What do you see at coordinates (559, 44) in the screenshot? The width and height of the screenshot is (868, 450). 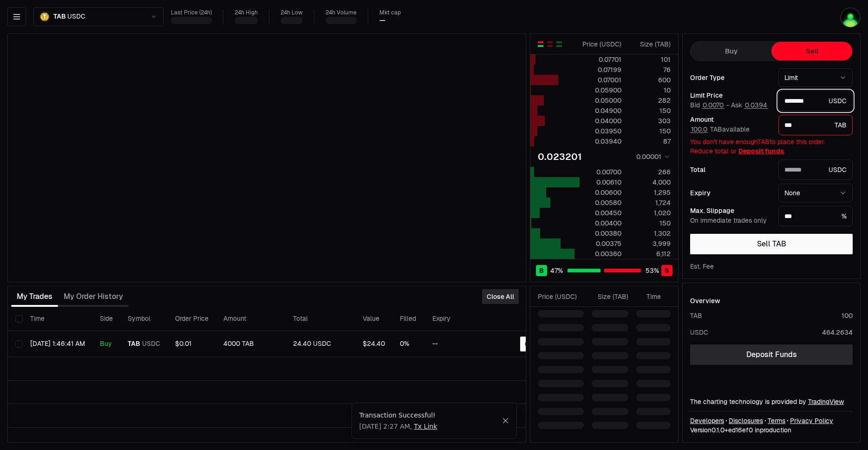 I see `button: Show Buy Orders Only` at bounding box center [559, 44].